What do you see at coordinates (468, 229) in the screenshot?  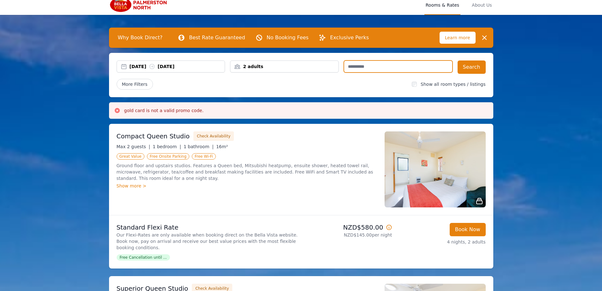 I see `button: Book Now` at bounding box center [468, 229].